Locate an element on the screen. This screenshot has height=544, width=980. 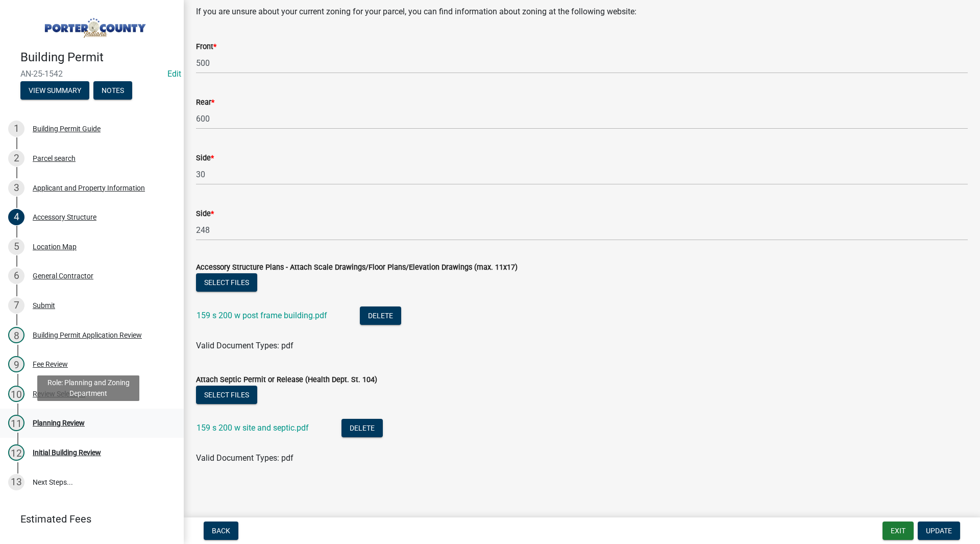
a: 159 s 200 w site and septic.pdf is located at coordinates (253, 427).